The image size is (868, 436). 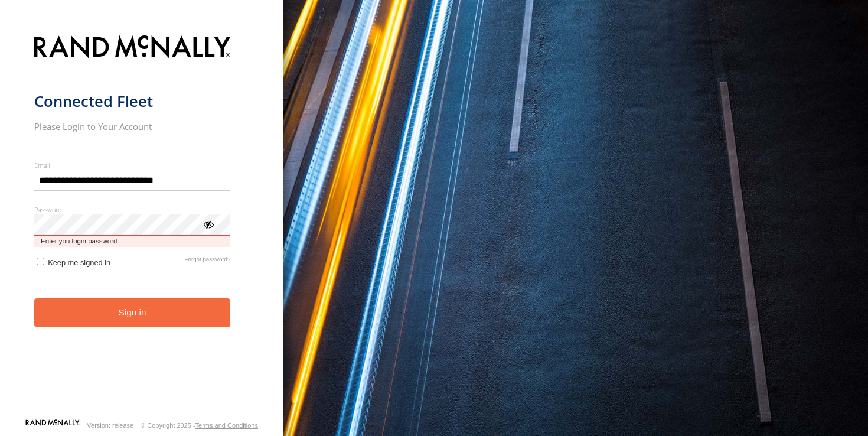 I want to click on label: Password, so click(x=132, y=209).